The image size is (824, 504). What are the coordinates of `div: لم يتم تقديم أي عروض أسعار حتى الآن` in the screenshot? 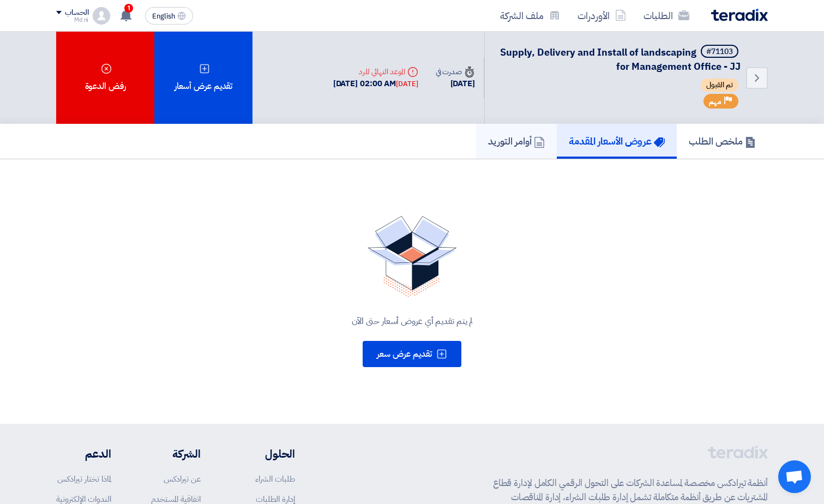 It's located at (411, 321).